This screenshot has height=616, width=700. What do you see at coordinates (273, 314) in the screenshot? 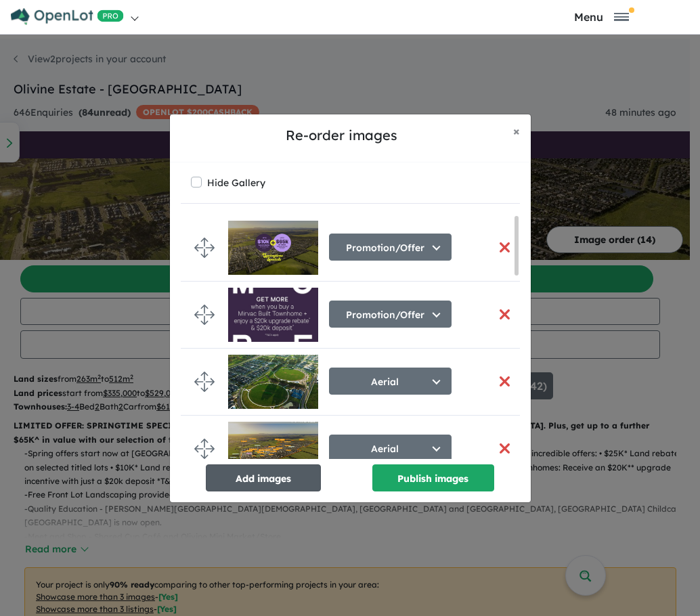
I see `img: Olivine%20Estate%20-%20Donnybrook___1755218863.jpg` at bounding box center [273, 314].